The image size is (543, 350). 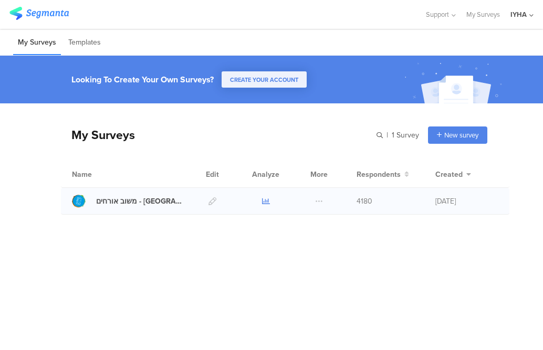 I want to click on div: Name, so click(x=103, y=174).